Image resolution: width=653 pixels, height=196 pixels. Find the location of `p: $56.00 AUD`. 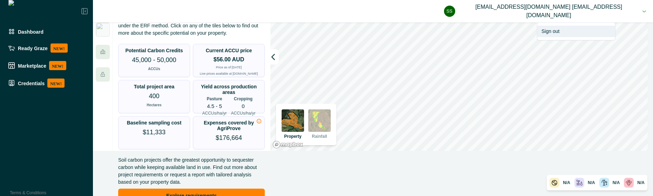

p: $56.00 AUD is located at coordinates (229, 60).